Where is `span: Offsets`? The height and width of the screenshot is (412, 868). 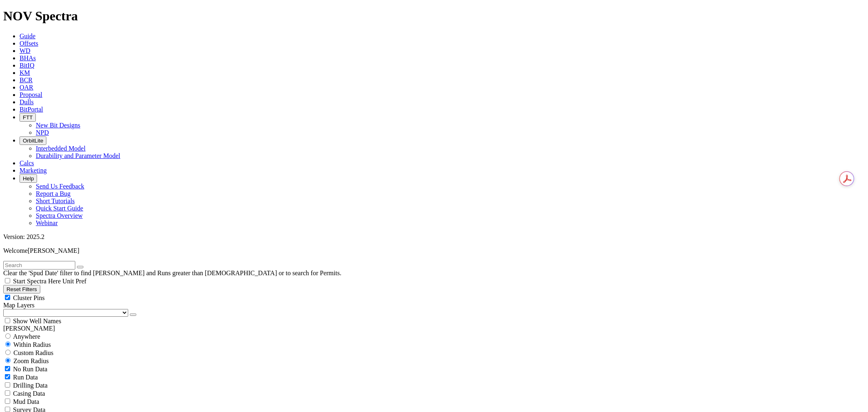 span: Offsets is located at coordinates (29, 43).